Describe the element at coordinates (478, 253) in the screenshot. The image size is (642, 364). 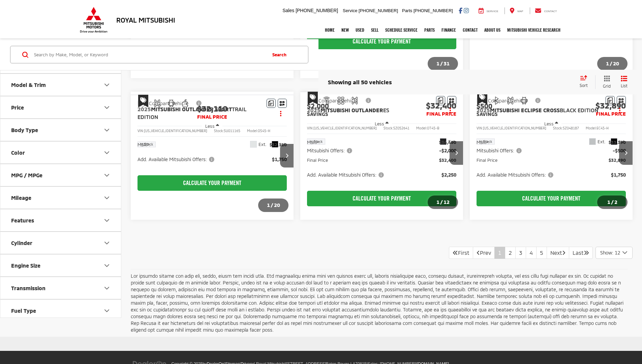
I see `i: Previous Page` at that location.